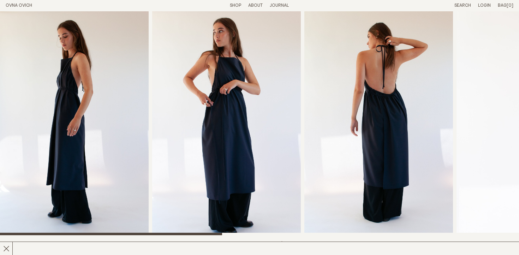  What do you see at coordinates (255, 6) in the screenshot?
I see `p: About` at bounding box center [255, 6].